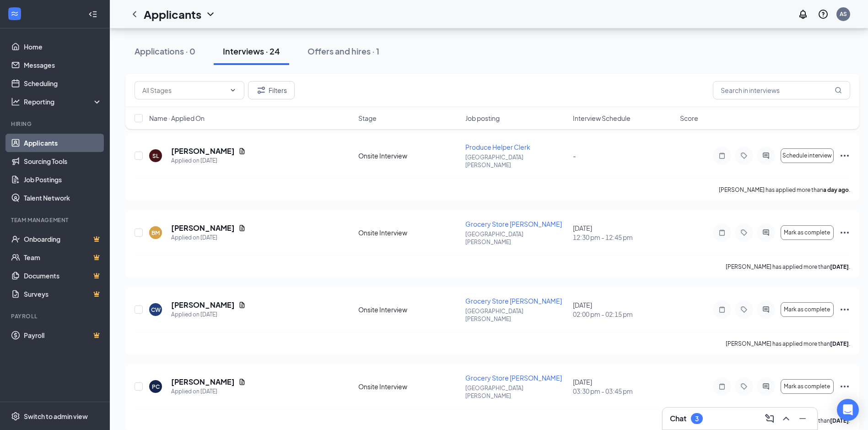 This screenshot has height=430, width=868. What do you see at coordinates (63, 335) in the screenshot?
I see `a: PayrollCrown` at bounding box center [63, 335].